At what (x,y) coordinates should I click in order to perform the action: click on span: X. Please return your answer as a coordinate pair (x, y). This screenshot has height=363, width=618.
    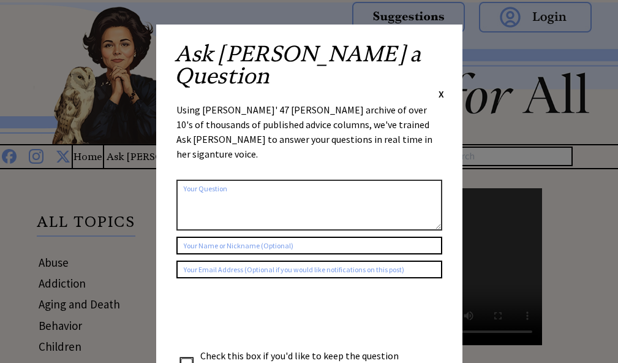
    Looking at the image, I should click on (441, 94).